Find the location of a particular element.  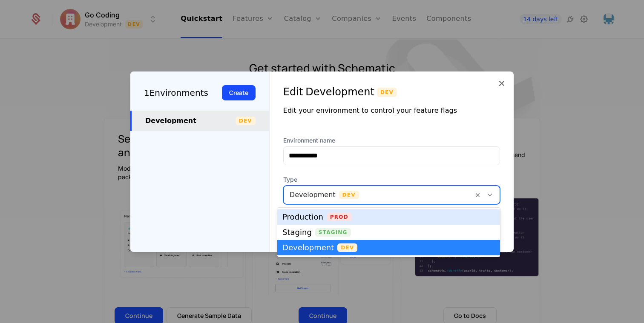

div: Edit your environment to control your feature flags is located at coordinates (392, 111).